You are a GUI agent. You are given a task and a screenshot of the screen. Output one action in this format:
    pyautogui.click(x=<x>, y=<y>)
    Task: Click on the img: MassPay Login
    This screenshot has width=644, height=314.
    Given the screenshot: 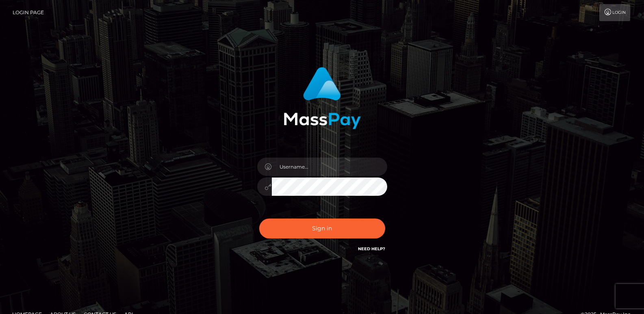 What is the action you would take?
    pyautogui.click(x=323, y=98)
    